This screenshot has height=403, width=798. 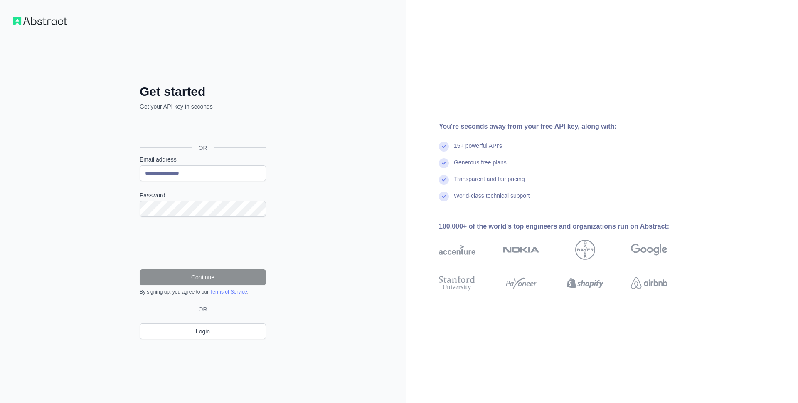 What do you see at coordinates (203, 106) in the screenshot?
I see `p: Get your API key in seconds` at bounding box center [203, 106].